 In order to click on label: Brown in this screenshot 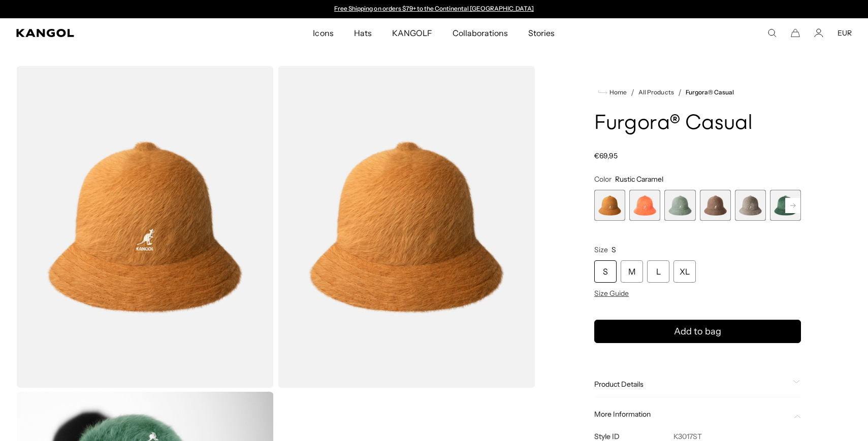, I will do `click(716, 205)`.